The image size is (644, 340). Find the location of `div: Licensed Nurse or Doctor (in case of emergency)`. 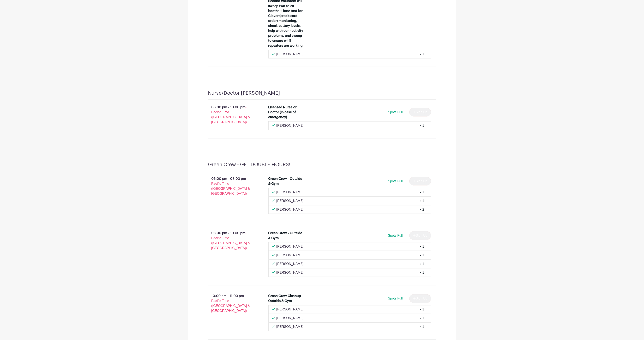

div: Licensed Nurse or Doctor (in case of emergency) is located at coordinates (286, 112).